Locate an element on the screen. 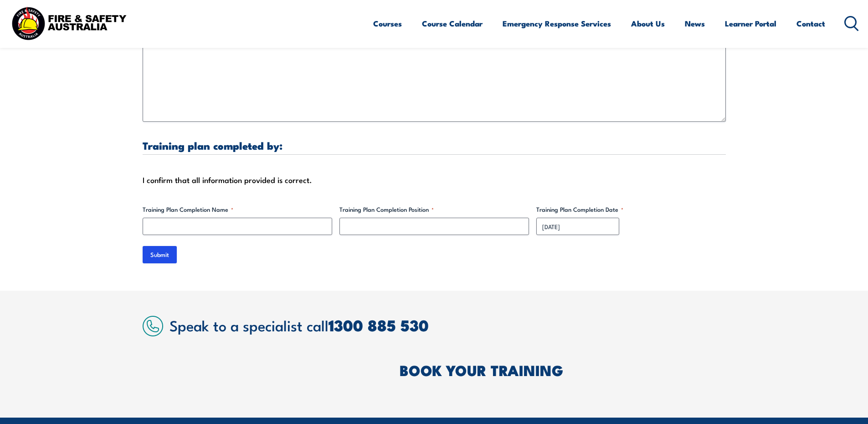 The height and width of the screenshot is (424, 868). label: Training Plan Completion Name is located at coordinates (238, 209).